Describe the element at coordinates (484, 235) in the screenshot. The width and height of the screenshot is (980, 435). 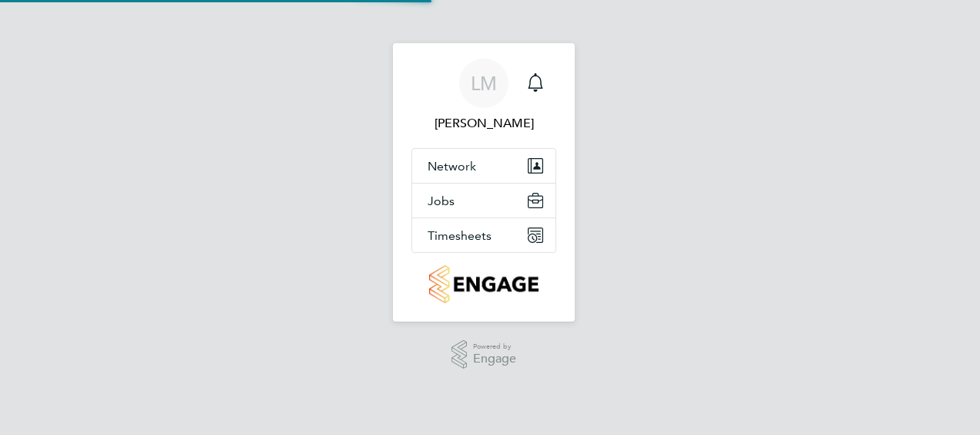
I see `button: Timesheets` at that location.